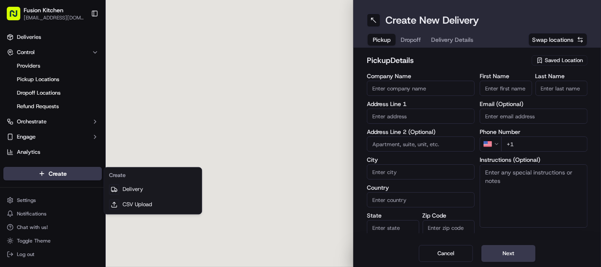 The height and width of the screenshot is (267, 601). Describe the element at coordinates (153, 190) in the screenshot. I see `a: Delivery` at that location.